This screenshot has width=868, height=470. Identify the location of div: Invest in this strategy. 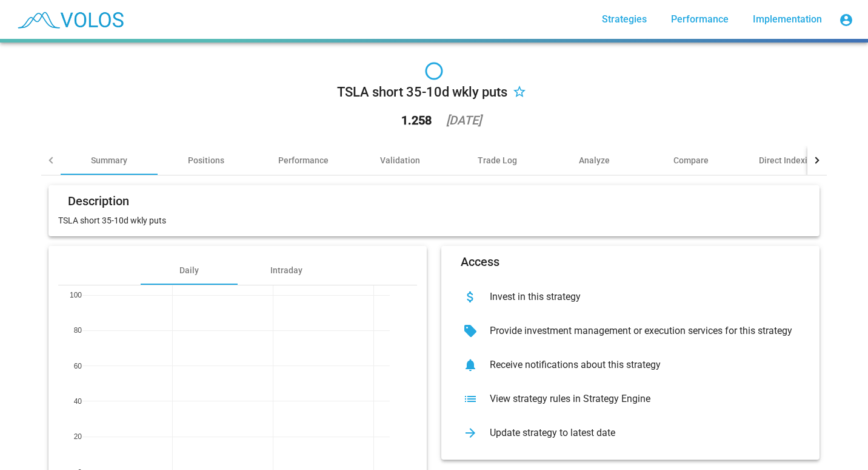
(640, 297).